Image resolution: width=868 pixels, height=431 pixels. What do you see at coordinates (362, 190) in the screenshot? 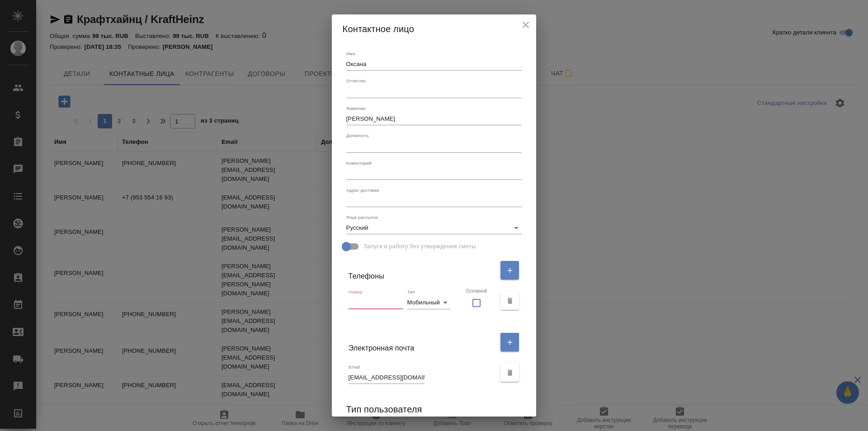
I see `label: Адрес доставки` at bounding box center [362, 190].